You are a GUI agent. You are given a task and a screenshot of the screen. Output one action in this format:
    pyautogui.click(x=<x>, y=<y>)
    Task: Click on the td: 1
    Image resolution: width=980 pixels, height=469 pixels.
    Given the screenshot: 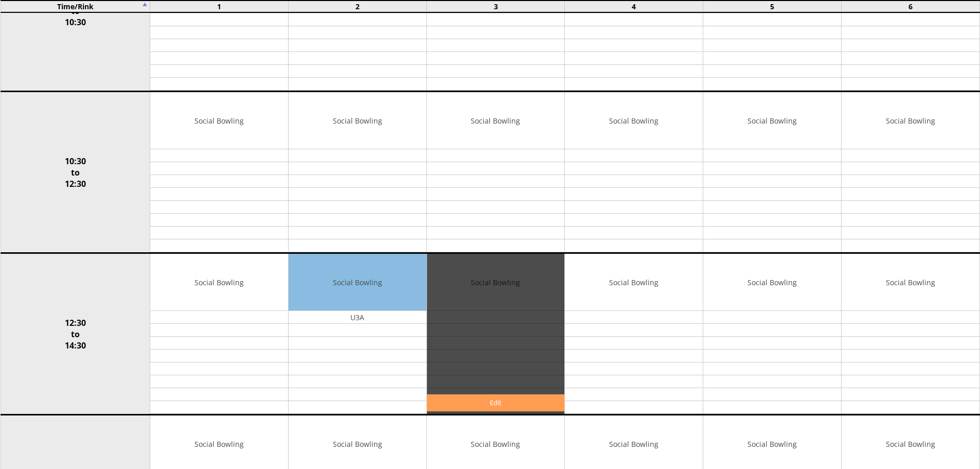 What is the action you would take?
    pyautogui.click(x=219, y=6)
    